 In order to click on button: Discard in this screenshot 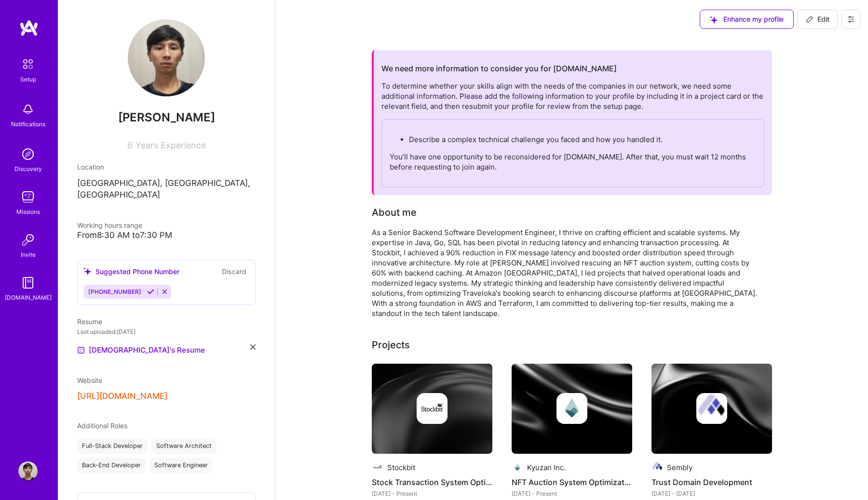, I will do `click(234, 271)`.